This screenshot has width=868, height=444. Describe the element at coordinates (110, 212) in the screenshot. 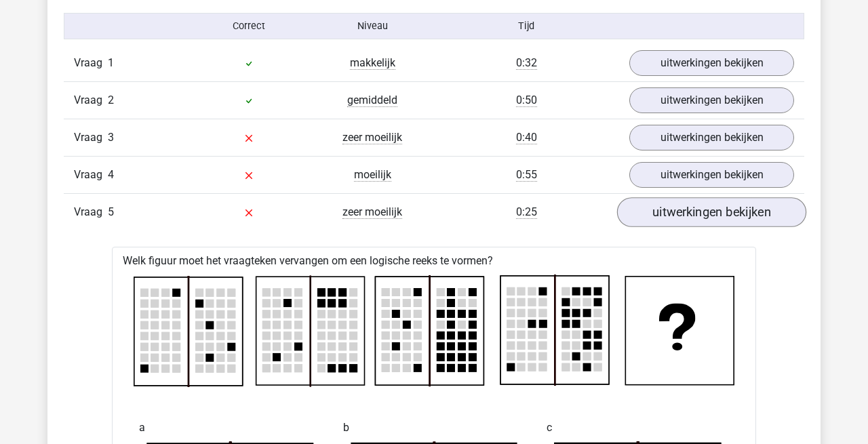

I see `span: 5` at that location.